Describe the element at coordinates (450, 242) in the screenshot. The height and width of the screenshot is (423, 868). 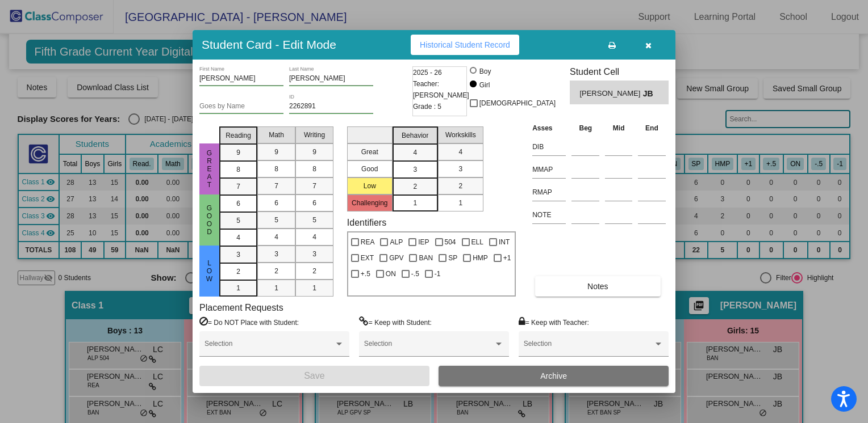
I see `span: 504` at that location.